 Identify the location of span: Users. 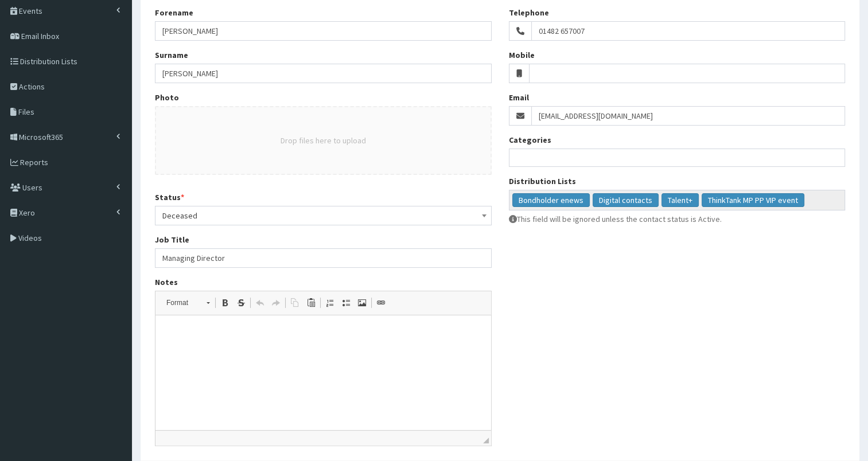
(32, 187).